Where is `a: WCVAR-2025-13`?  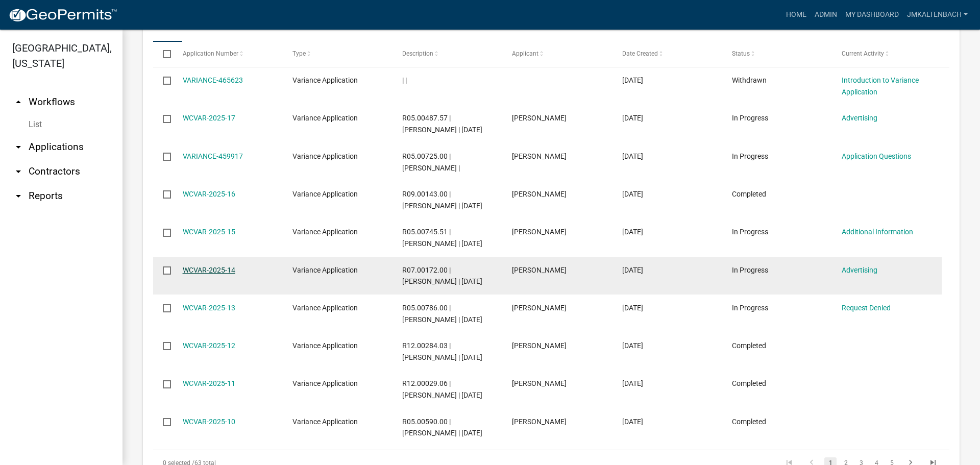 a: WCVAR-2025-13 is located at coordinates (209, 307).